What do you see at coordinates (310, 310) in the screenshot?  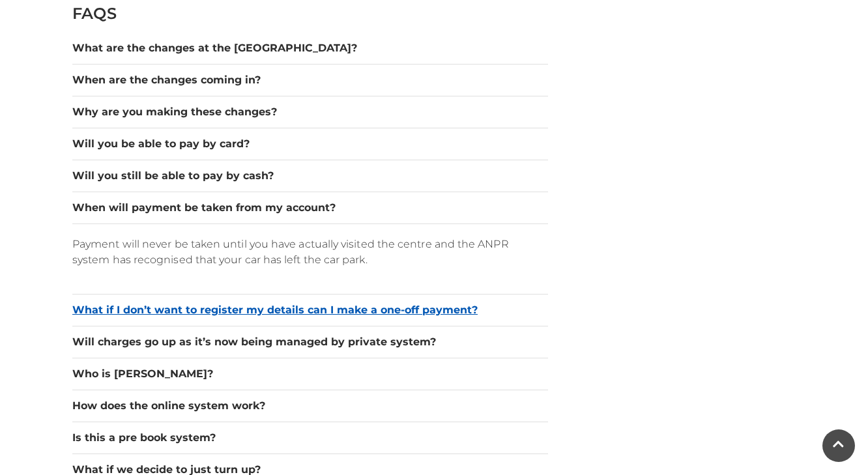 I see `button: What if I don’t want to register my details can I make a one-off payment?` at bounding box center [310, 310].